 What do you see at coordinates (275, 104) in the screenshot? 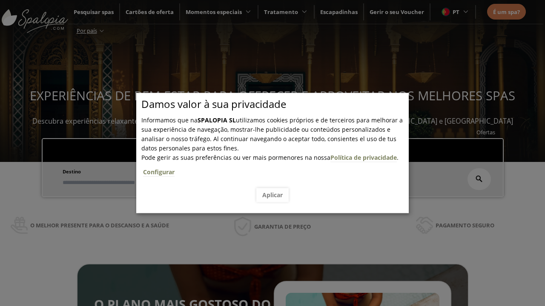
I see `p: Damos valor à sua privacidade` at bounding box center [275, 104].